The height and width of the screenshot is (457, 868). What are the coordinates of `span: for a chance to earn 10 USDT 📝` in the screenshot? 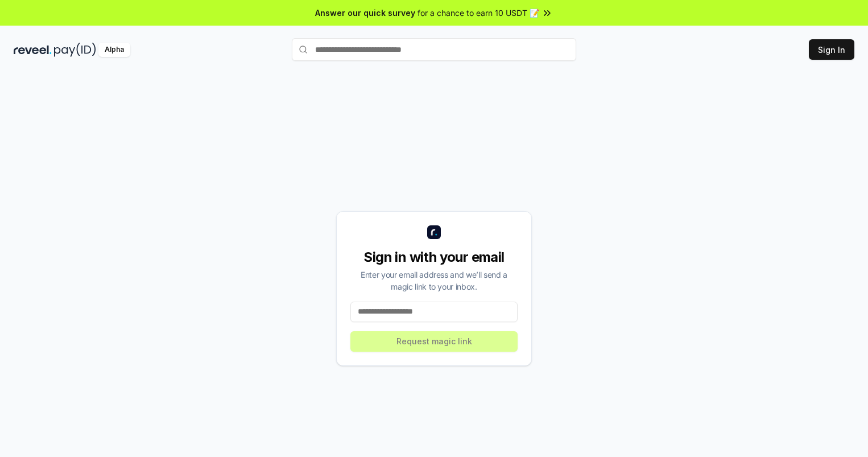 It's located at (479, 13).